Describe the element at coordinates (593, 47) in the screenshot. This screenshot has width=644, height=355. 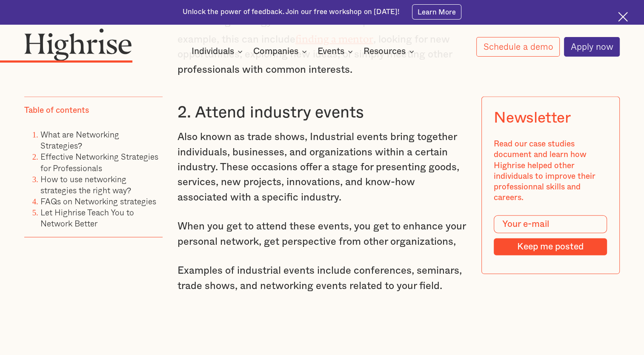
I see `a: Apply now` at that location.